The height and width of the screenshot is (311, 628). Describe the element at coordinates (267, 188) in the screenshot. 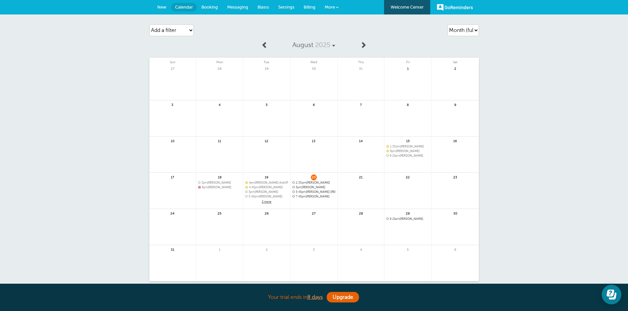

I see `span: Sonia` at that location.